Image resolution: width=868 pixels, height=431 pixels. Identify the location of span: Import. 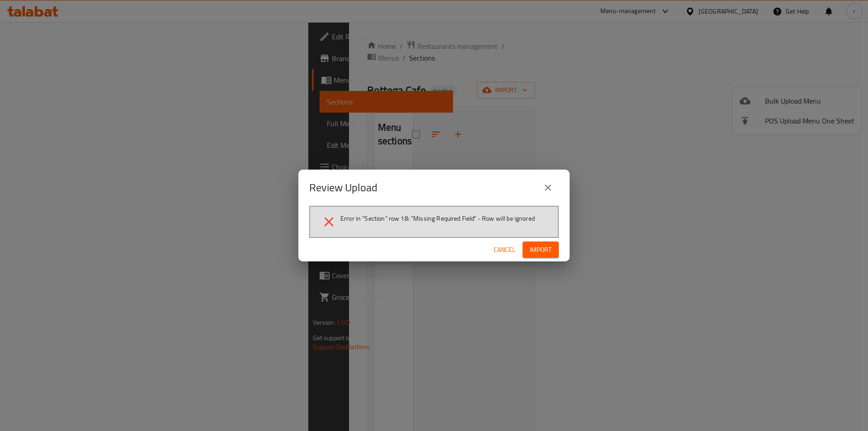
(540, 249).